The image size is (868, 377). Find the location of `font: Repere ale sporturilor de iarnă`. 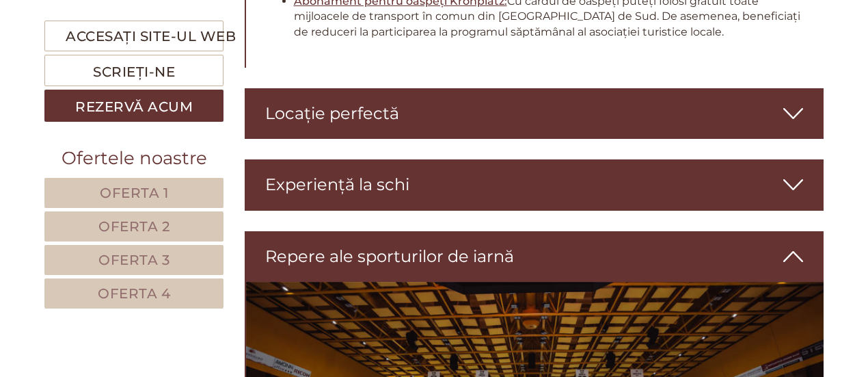

font: Repere ale sporturilor de iarnă is located at coordinates (390, 256).